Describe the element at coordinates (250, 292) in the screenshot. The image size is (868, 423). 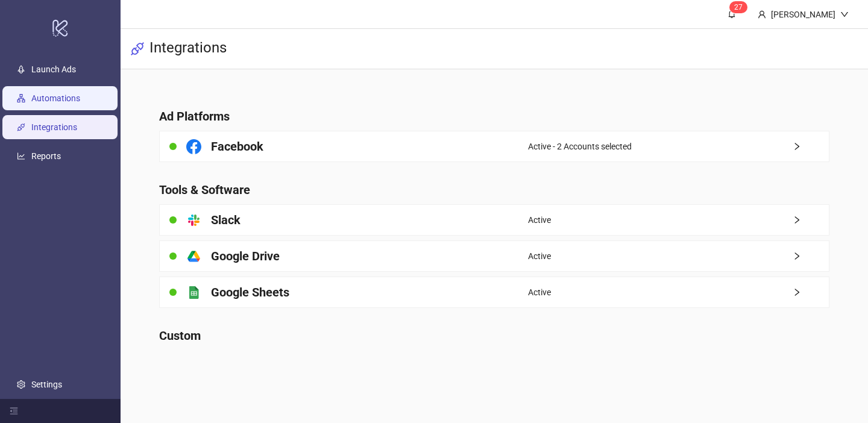
I see `h4: Google Sheets` at that location.